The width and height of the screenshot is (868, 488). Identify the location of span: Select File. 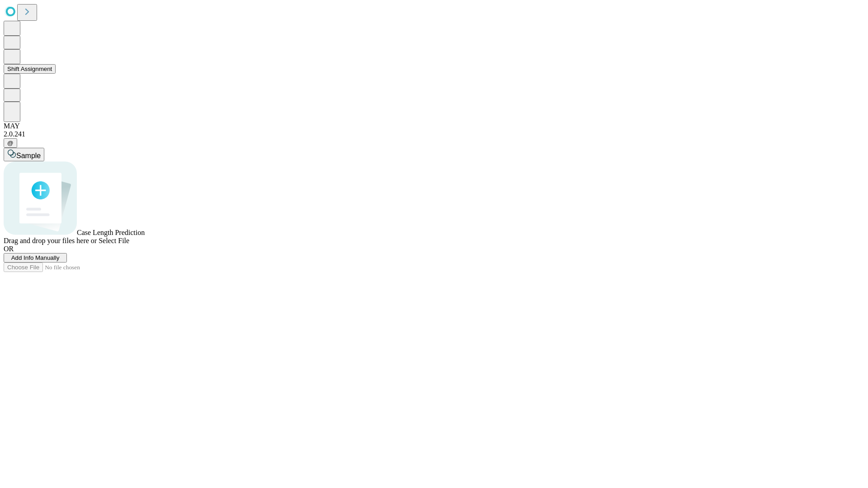
(114, 241).